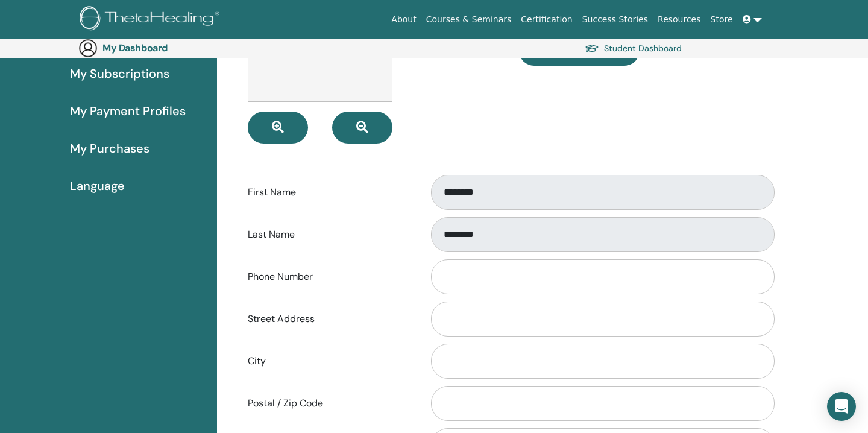  Describe the element at coordinates (329, 404) in the screenshot. I see `label: Postal / Zip Code` at that location.